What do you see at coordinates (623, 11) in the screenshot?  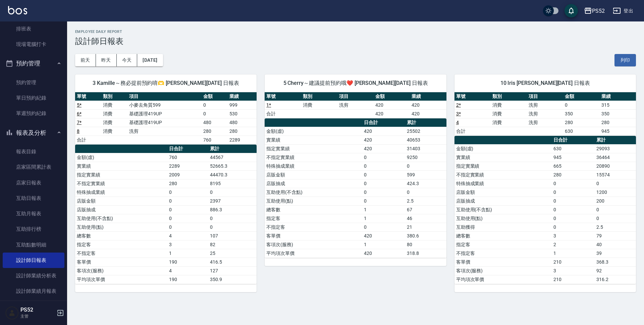 I see `button: 登出` at bounding box center [623, 11].